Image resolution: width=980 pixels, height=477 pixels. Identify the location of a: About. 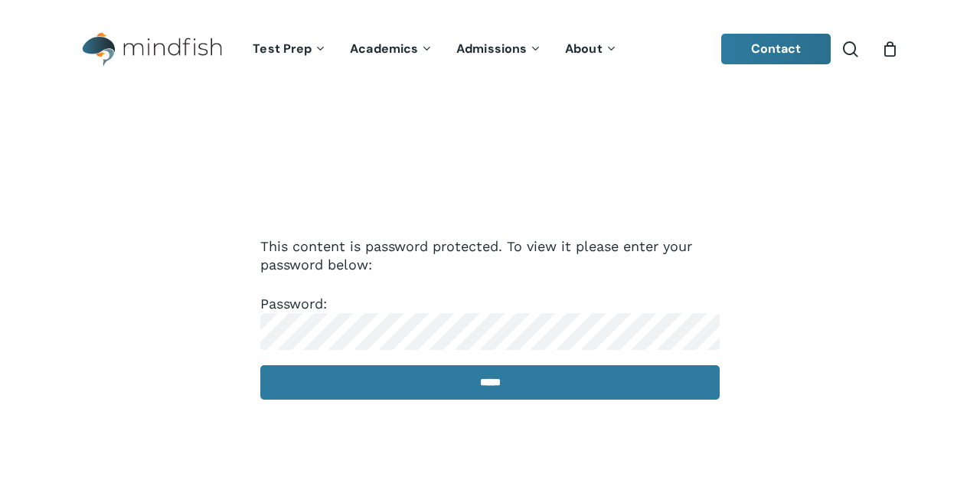
(591, 49).